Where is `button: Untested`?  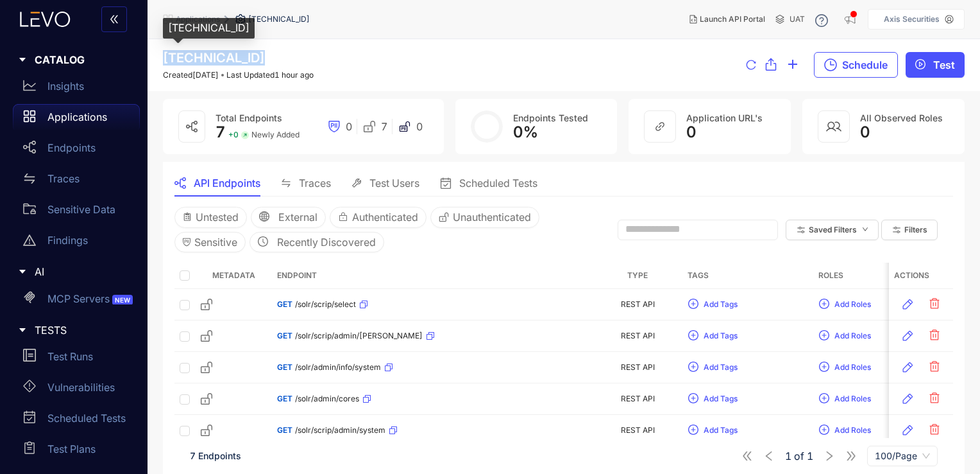 button: Untested is located at coordinates (211, 217).